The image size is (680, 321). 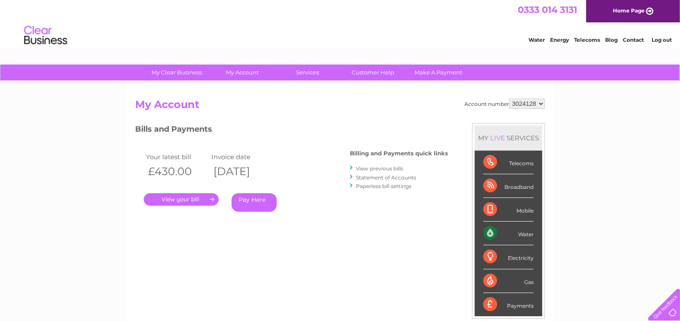 What do you see at coordinates (177, 72) in the screenshot?
I see `a: My Clear Business` at bounding box center [177, 72].